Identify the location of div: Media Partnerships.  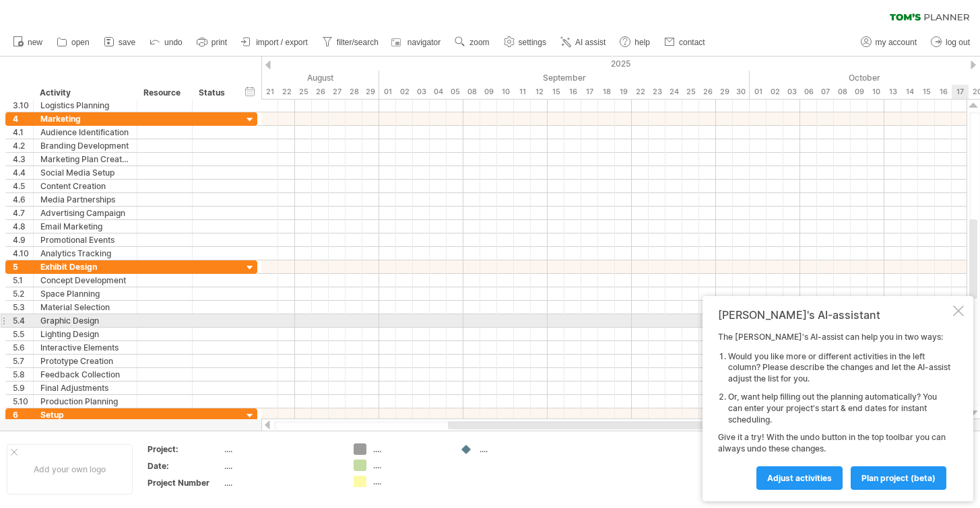
(84, 199).